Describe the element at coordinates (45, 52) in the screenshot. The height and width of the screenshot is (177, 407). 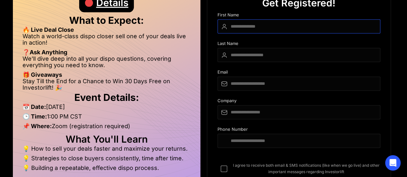
I see `strong: ❓Ask Anything` at that location.